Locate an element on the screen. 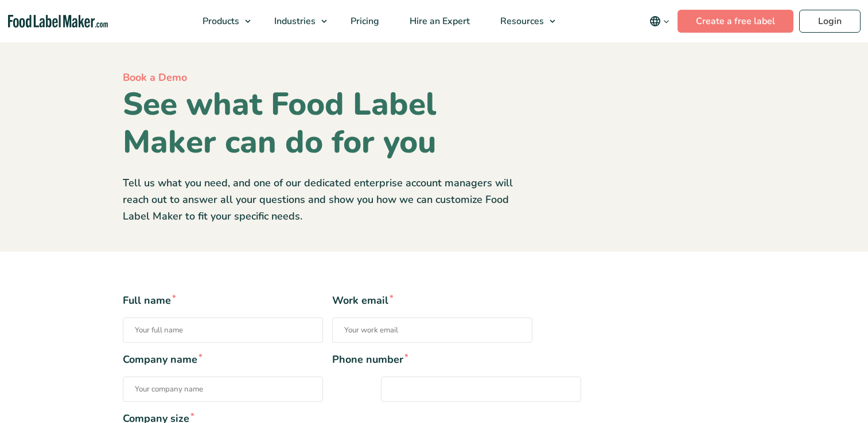  span: Work email is located at coordinates (432, 300).